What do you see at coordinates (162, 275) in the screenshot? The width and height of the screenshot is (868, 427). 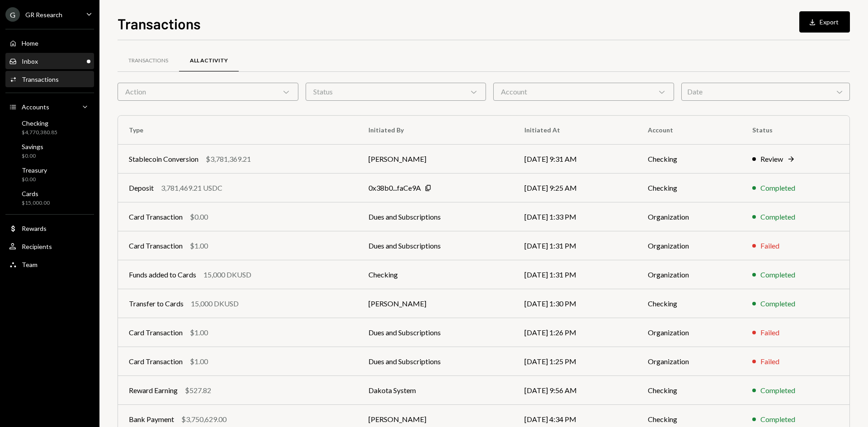 I see `div: Funds added to Cards` at bounding box center [162, 275].